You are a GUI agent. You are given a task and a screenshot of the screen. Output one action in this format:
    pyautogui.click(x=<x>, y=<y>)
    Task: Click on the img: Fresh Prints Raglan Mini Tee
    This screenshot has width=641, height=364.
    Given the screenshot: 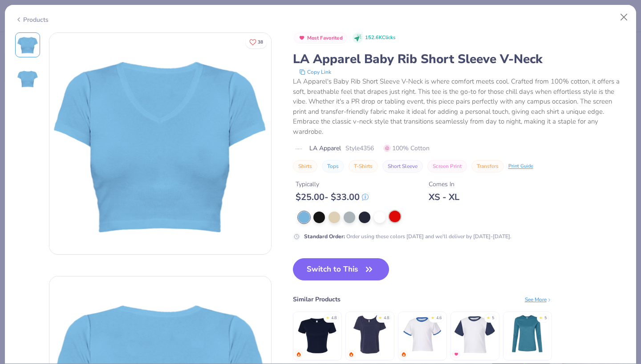 What is the action you would take?
    pyautogui.click(x=474, y=335)
    